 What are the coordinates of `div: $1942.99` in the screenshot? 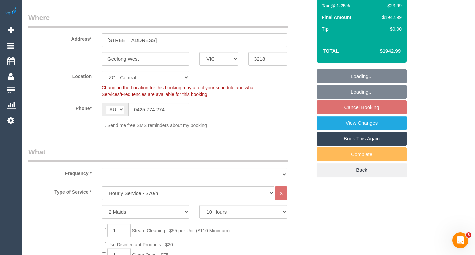 It's located at (391, 17).